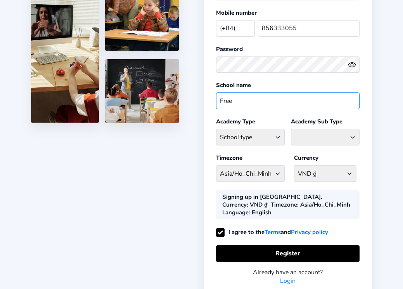 This screenshot has height=289, width=403. I want to click on label: School name, so click(233, 85).